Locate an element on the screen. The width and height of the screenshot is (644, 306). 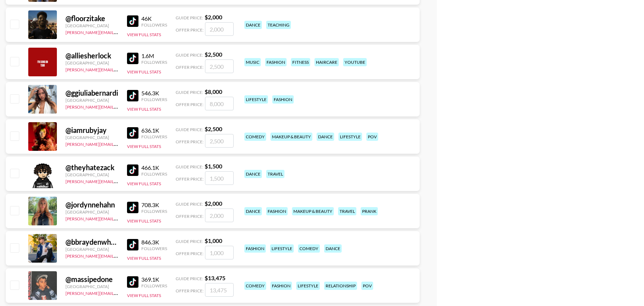
div: 369.1K is located at coordinates (155, 279).